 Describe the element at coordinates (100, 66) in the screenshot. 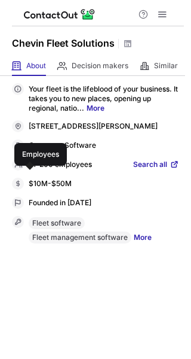

I see `span: Decision makers` at that location.